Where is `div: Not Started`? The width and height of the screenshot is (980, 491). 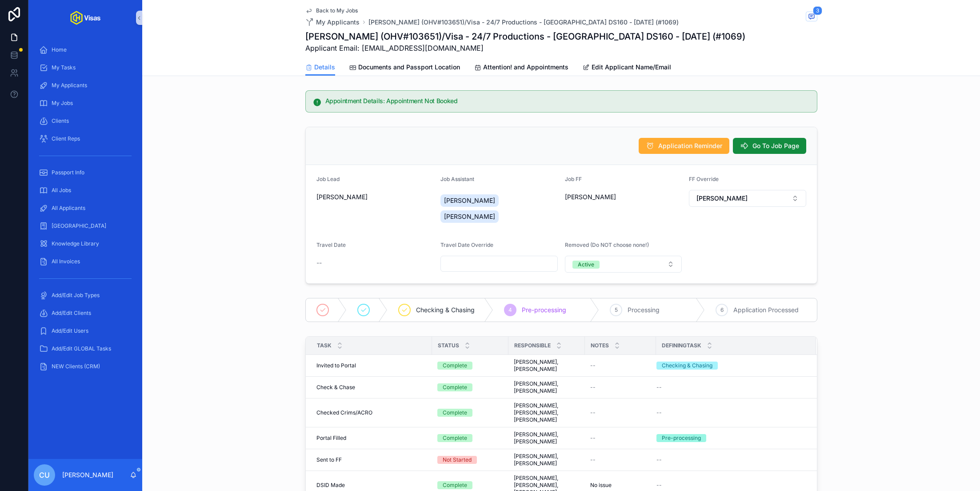 div: Not Started is located at coordinates (457, 460).